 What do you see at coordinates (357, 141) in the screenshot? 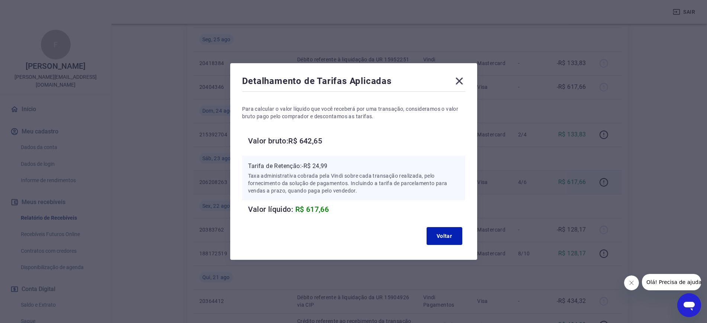
I see `h6: Valor bruto: R$ 642,65` at bounding box center [357, 141].